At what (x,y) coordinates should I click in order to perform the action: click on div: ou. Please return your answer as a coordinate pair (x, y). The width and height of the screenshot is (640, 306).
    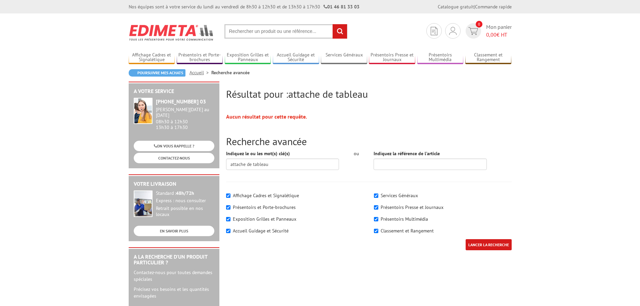
    Looking at the image, I should click on (356, 153).